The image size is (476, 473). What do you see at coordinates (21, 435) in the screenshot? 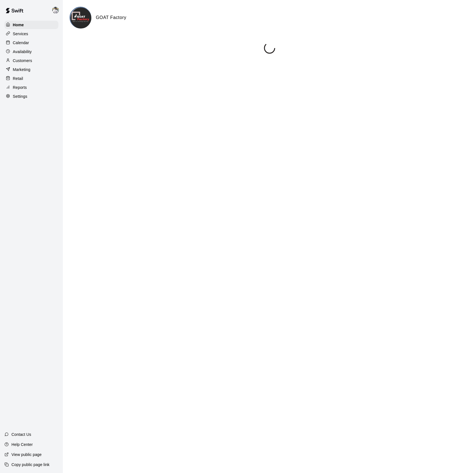
I see `p: Contact Us` at bounding box center [21, 435].